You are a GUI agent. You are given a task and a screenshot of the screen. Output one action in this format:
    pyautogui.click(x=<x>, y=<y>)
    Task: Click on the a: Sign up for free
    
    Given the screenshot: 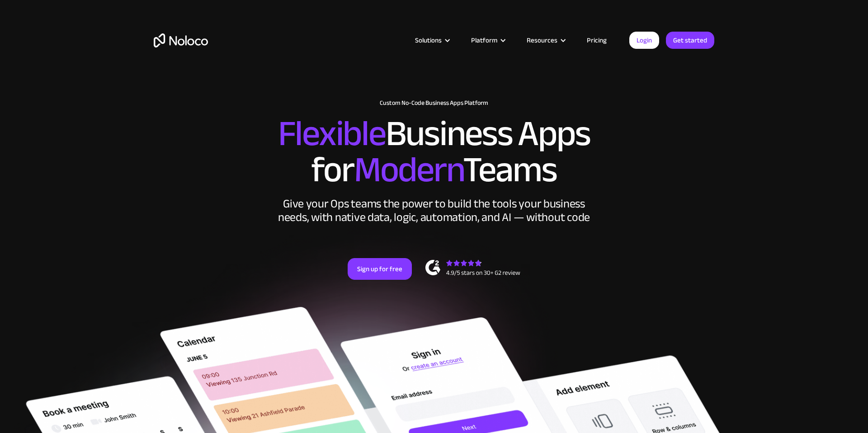 What is the action you would take?
    pyautogui.click(x=380, y=269)
    